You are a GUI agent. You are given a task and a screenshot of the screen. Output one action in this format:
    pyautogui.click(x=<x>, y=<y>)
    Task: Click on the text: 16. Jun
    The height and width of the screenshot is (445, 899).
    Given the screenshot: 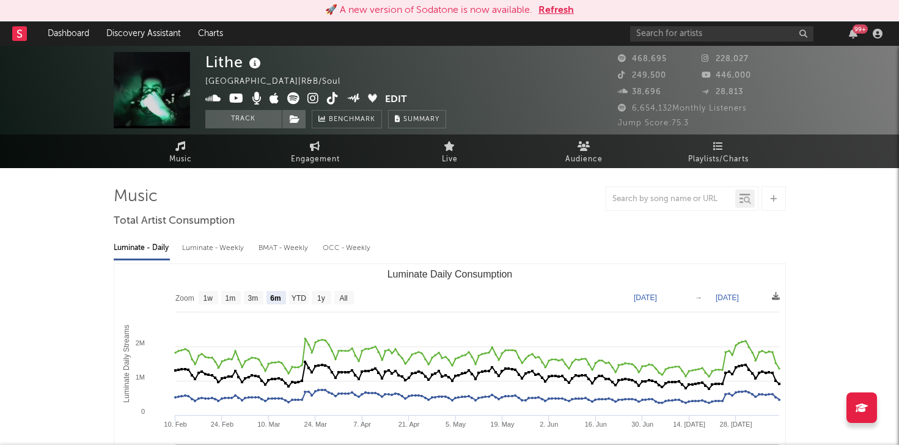 What is the action you would take?
    pyautogui.click(x=595, y=424)
    